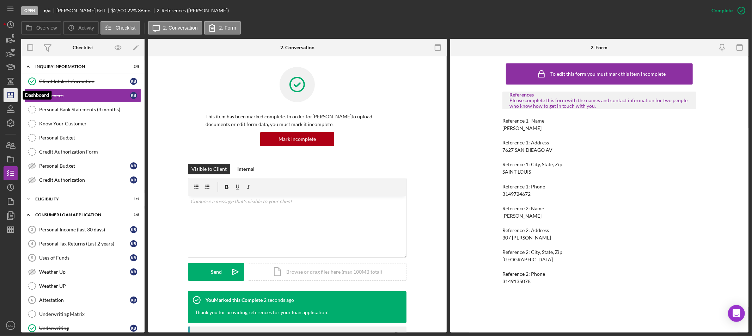 The width and height of the screenshot is (752, 336). Describe the element at coordinates (517, 172) in the screenshot. I see `div: SAINT LOUIS` at that location.